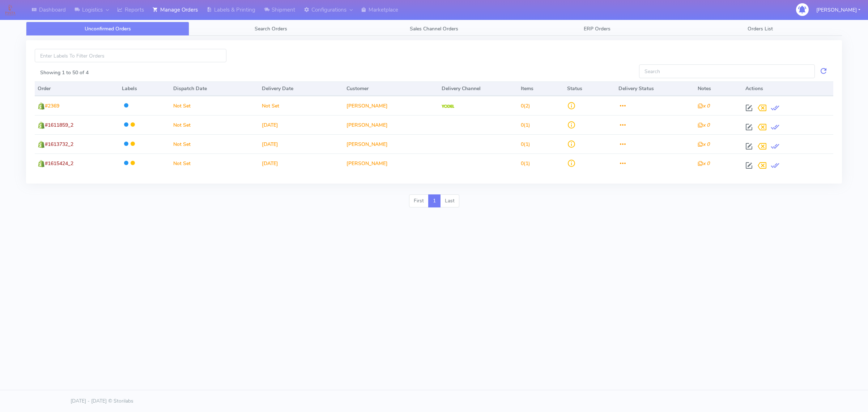 The width and height of the screenshot is (868, 412). Describe the element at coordinates (59, 144) in the screenshot. I see `span: #1613732_2` at that location.